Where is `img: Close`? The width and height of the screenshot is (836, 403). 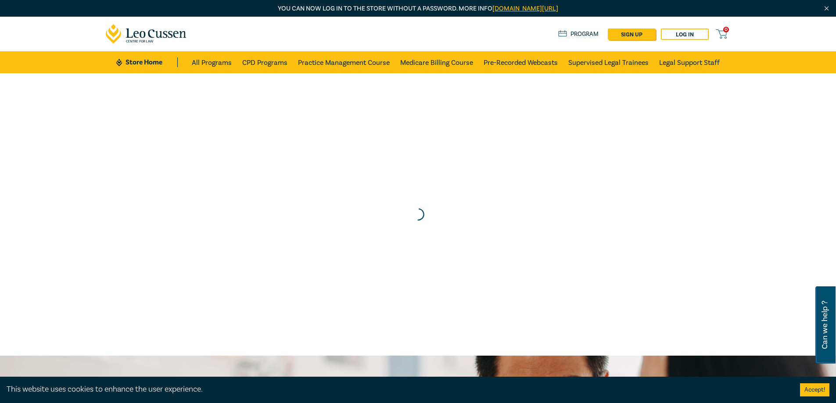 img: Close is located at coordinates (827, 8).